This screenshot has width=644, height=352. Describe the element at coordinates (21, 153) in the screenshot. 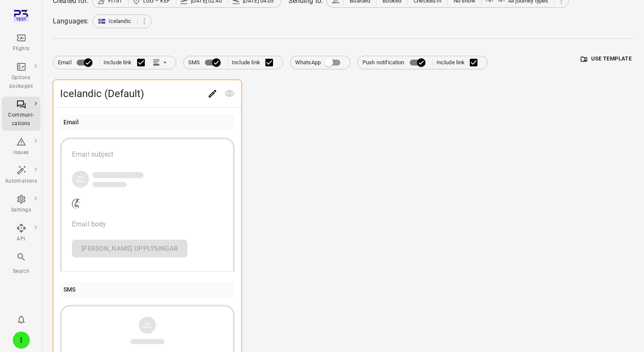

I see `div: Issues` at that location.